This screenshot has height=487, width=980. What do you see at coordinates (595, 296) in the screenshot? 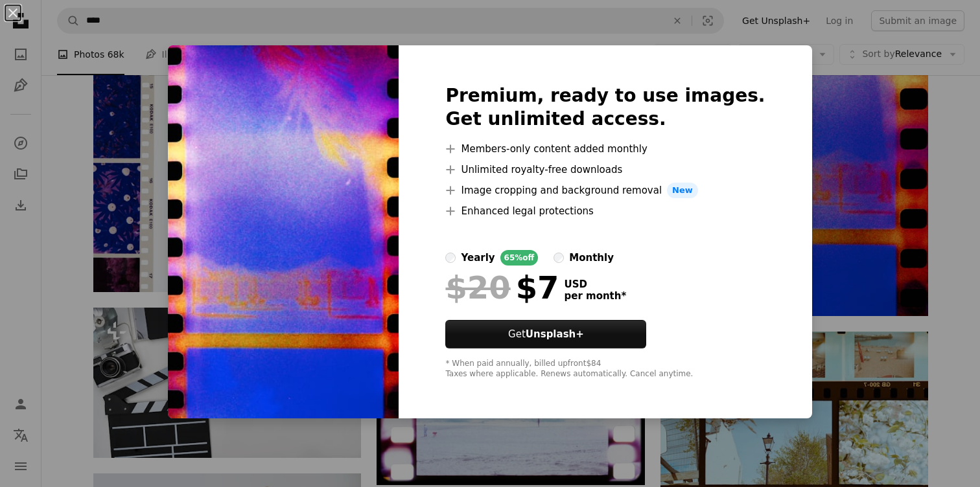
I see `span: per month *` at bounding box center [595, 296].